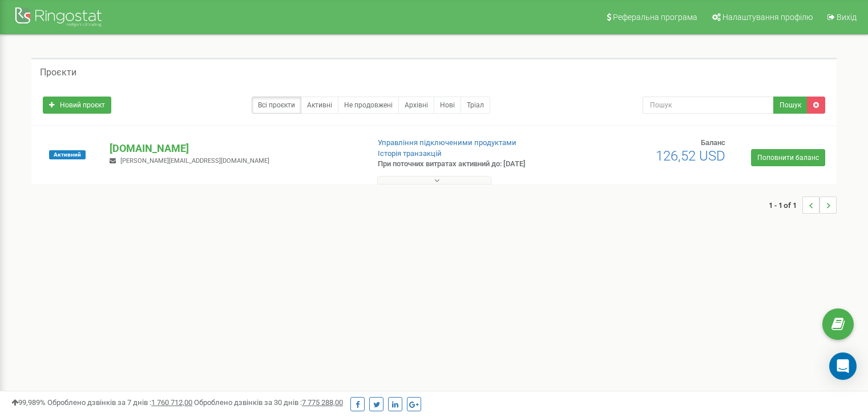 The width and height of the screenshot is (868, 417). What do you see at coordinates (767, 17) in the screenshot?
I see `span: Налаштування профілю` at bounding box center [767, 17].